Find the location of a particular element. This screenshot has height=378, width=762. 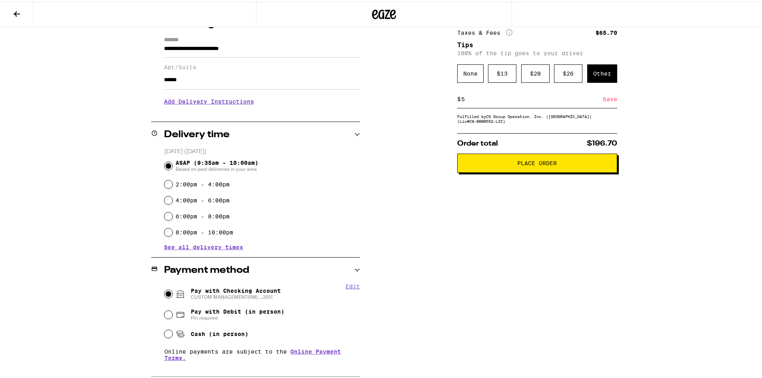

a: Online Payment Terms. is located at coordinates (252, 353).